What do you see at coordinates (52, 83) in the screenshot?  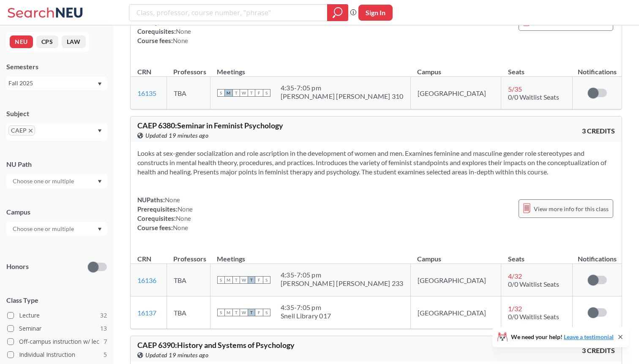 I see `div: Fall 2025` at bounding box center [52, 83].